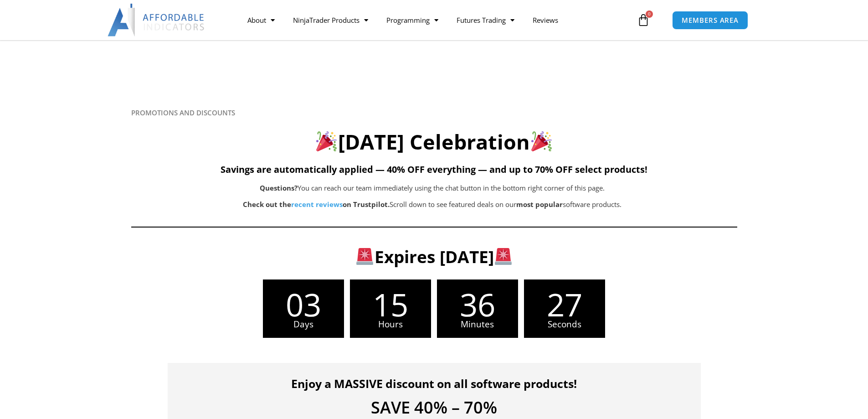  Describe the element at coordinates (261, 20) in the screenshot. I see `a: About` at that location.